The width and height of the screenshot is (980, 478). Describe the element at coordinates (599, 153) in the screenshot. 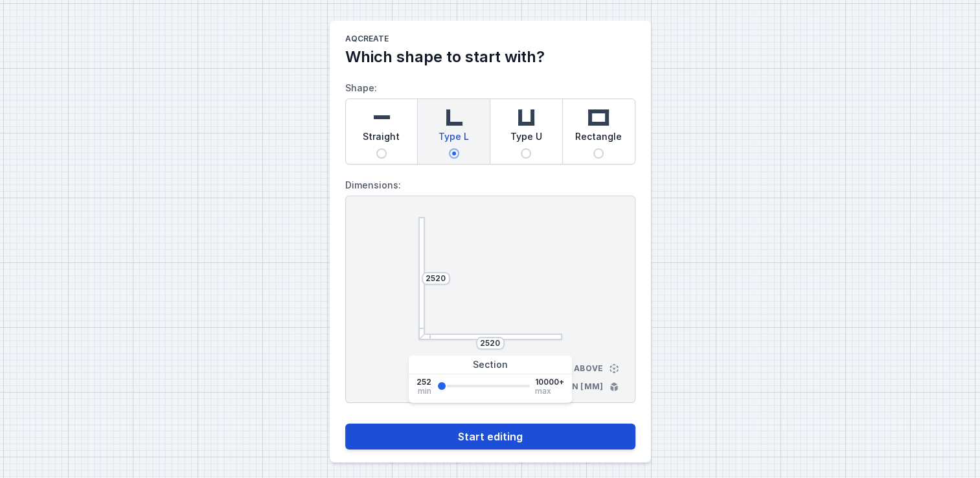

I see `input: Rectangle` at that location.